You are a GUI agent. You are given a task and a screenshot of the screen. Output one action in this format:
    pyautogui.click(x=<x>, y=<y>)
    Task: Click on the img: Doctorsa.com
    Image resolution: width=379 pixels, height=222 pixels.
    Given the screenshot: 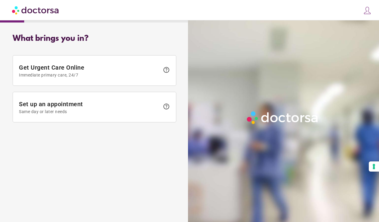 What is the action you would take?
    pyautogui.click(x=36, y=10)
    